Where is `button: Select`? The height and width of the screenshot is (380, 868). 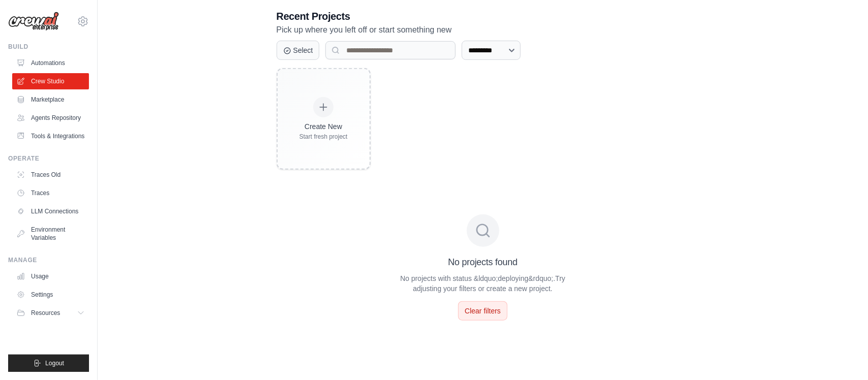
button: Select is located at coordinates (298, 50).